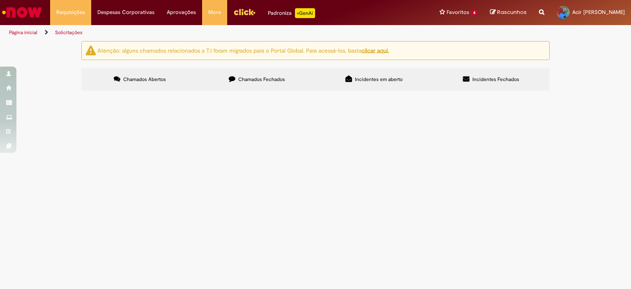  What do you see at coordinates (69, 32) in the screenshot?
I see `a: Solicitações` at bounding box center [69, 32].